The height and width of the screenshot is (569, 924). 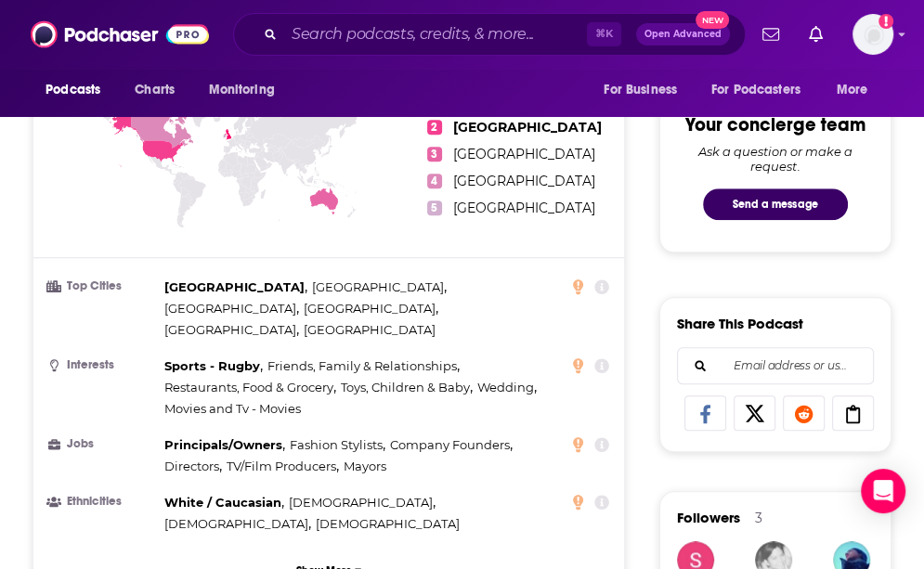 I want to click on div: Open Intercom Messenger, so click(x=883, y=491).